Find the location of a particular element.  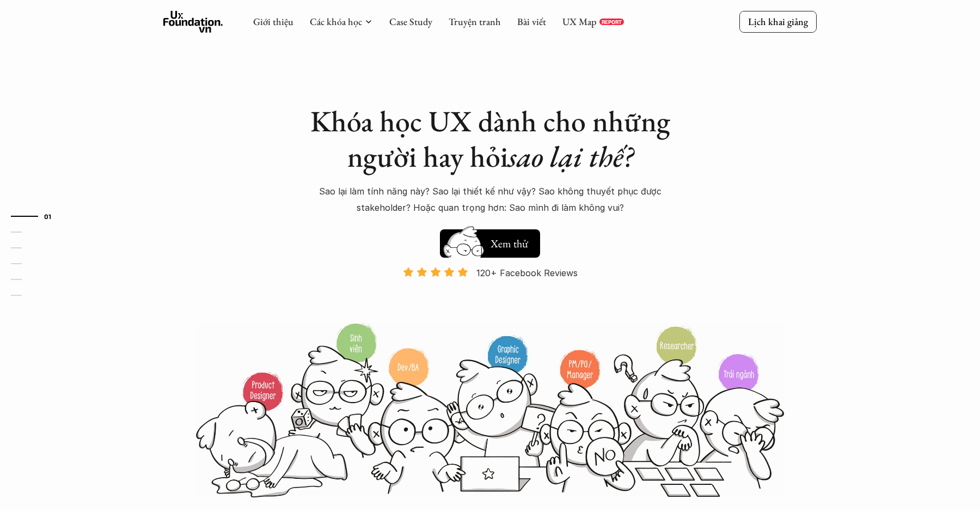

em: sao lại thế? is located at coordinates (571, 156).